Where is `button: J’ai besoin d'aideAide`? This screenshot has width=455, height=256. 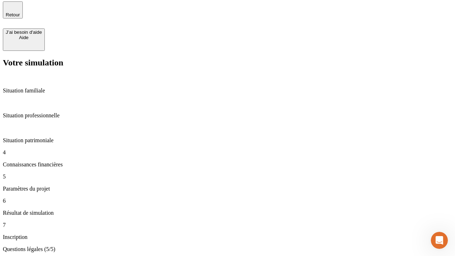
button: J’ai besoin d'aideAide is located at coordinates (24, 39).